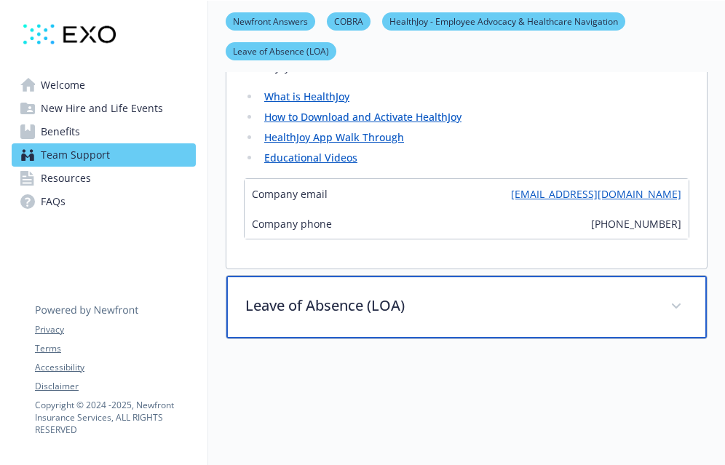 This screenshot has height=465, width=725. Describe the element at coordinates (449, 306) in the screenshot. I see `p: Leave of Absence (LOA)` at that location.